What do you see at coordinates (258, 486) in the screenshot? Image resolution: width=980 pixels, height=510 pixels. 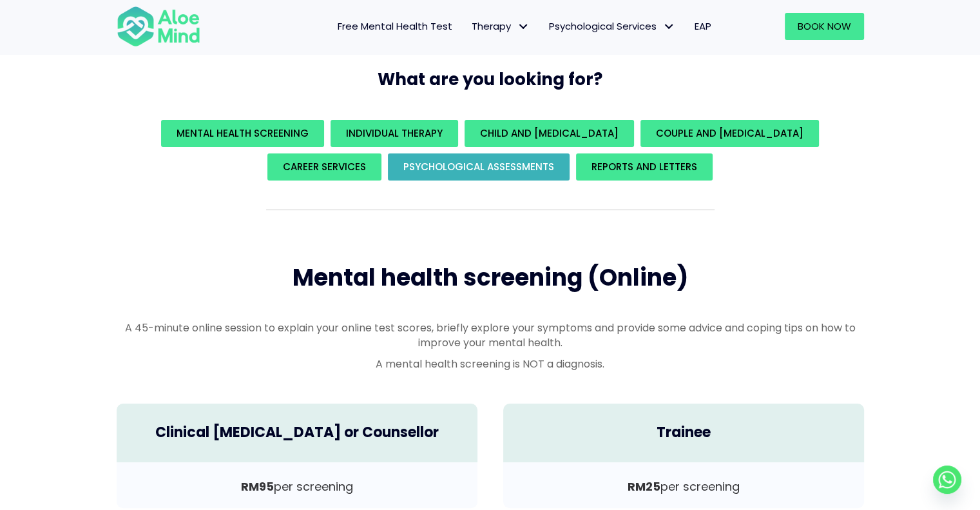 I see `b: RM95` at bounding box center [258, 486].